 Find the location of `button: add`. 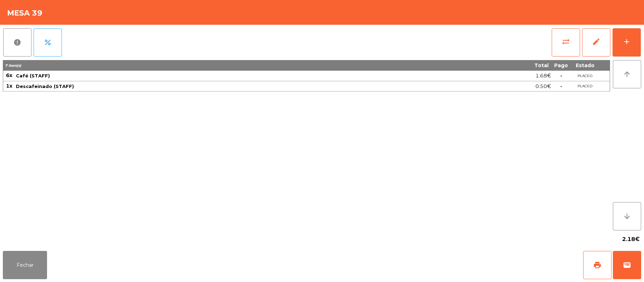

button: add is located at coordinates (627, 42).